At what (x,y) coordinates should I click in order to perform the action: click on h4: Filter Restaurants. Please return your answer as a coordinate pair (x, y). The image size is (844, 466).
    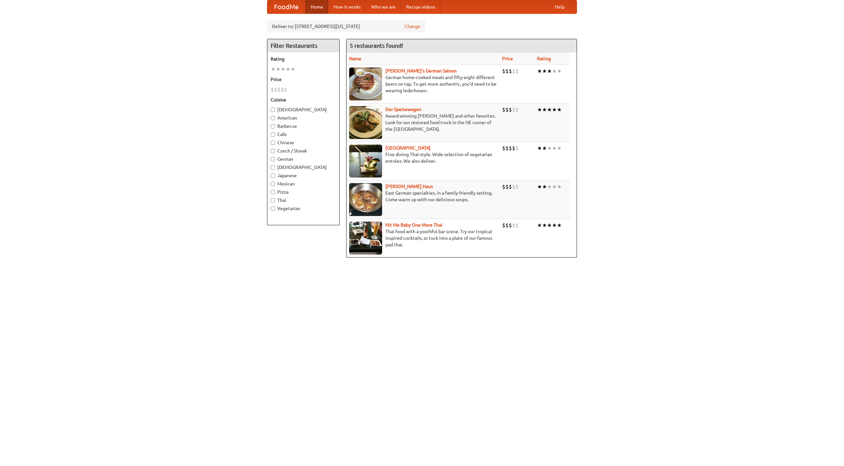
    Looking at the image, I should click on (303, 46).